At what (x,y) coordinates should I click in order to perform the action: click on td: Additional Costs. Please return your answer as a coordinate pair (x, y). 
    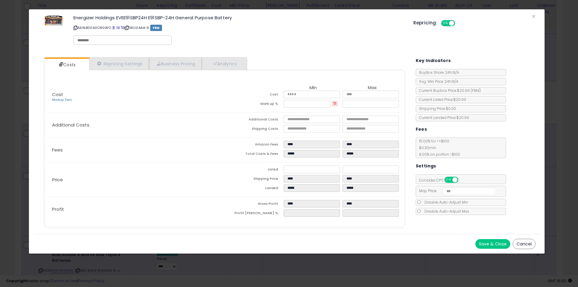
    Looking at the image, I should click on (254, 120).